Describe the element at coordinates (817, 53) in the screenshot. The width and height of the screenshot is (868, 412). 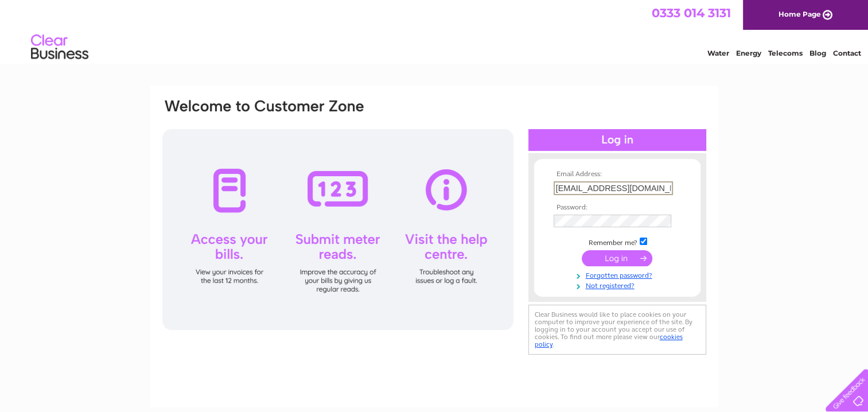
I see `a: Blog` at that location.